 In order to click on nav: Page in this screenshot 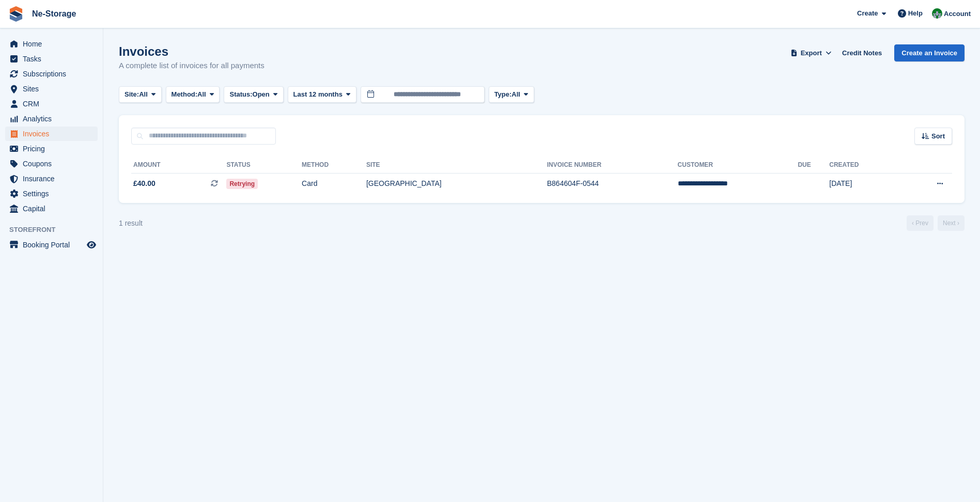, I will do `click(936, 223)`.